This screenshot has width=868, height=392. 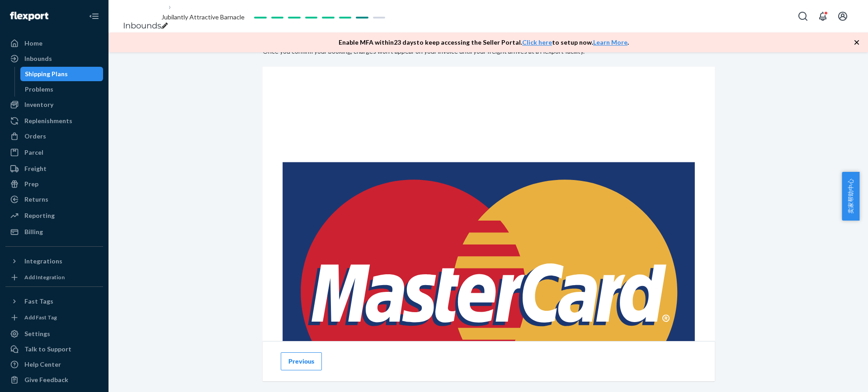 What do you see at coordinates (54, 105) in the screenshot?
I see `a: Inventory` at bounding box center [54, 105].